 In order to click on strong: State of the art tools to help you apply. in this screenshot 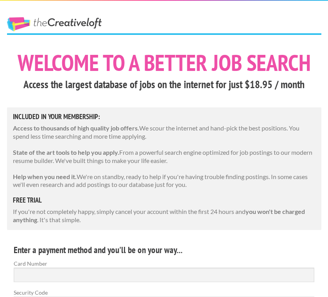, I will do `click(66, 152)`.